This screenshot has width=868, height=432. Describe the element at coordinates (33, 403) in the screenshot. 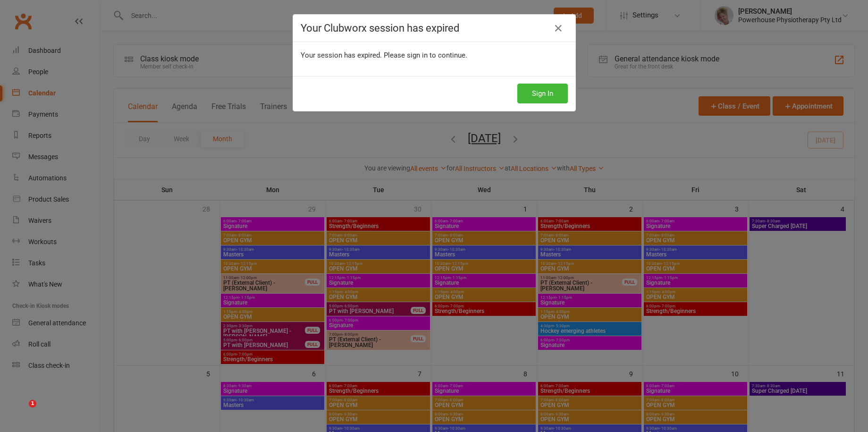

I see `span: 1` at that location.